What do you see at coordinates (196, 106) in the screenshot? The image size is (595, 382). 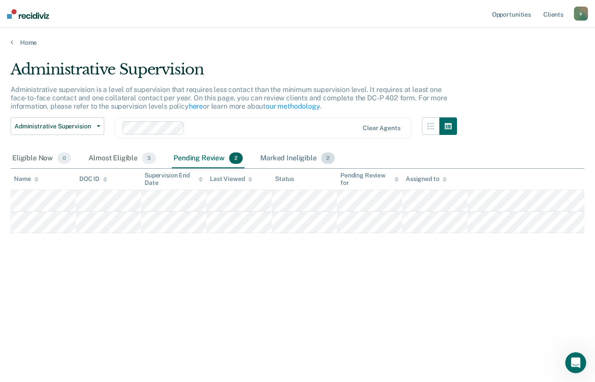 I see `a: here` at bounding box center [196, 106].